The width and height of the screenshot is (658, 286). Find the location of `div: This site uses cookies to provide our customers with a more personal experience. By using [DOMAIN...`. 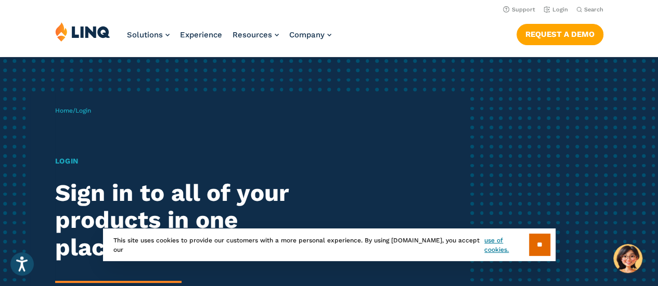

div: This site uses cookies to provide our customers with a more personal experience. By using [DOMAIN... is located at coordinates (329, 245).